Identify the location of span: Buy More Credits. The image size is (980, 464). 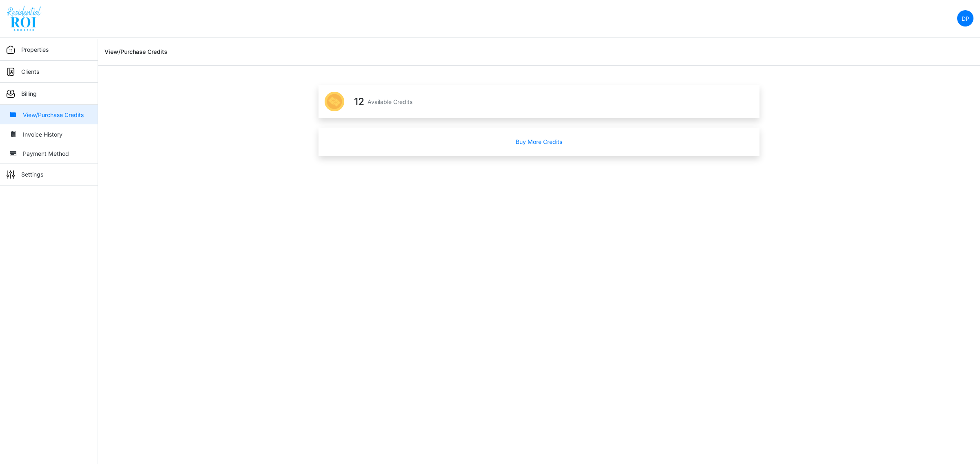
(539, 142).